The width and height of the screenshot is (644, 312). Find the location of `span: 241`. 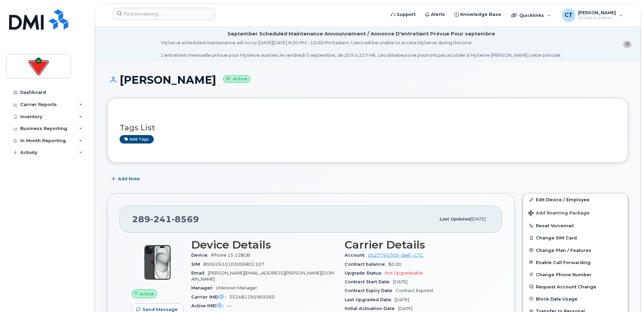

span: 241 is located at coordinates (161, 219).